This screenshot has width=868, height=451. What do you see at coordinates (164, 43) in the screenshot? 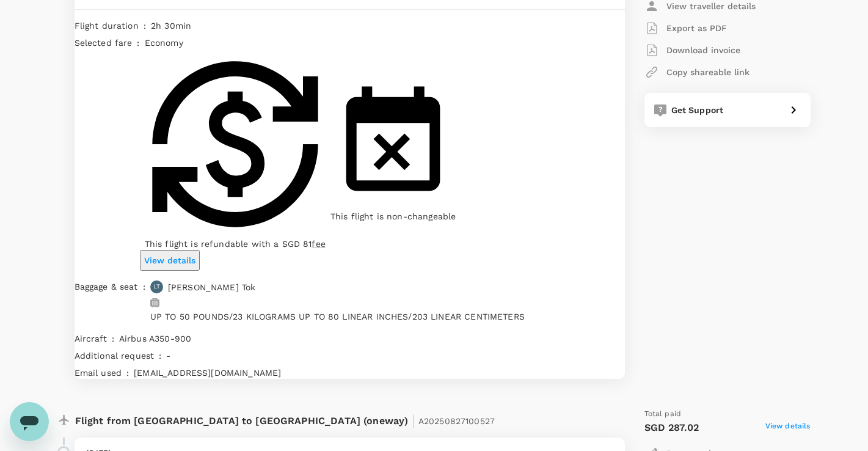
I see `p: economy` at bounding box center [164, 43].